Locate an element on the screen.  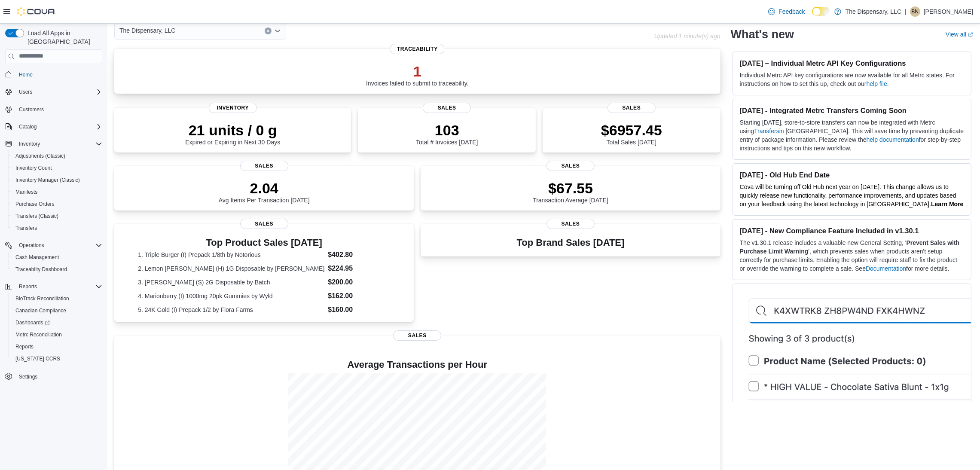
nav: Complex example is located at coordinates (54, 235).